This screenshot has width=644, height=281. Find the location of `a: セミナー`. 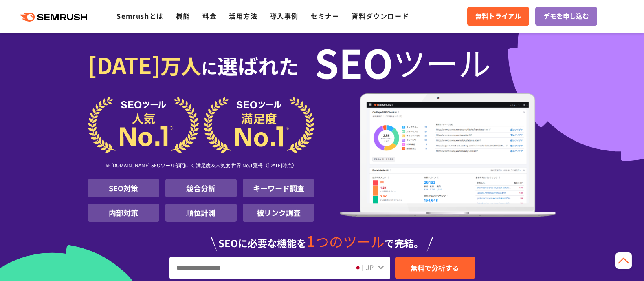

a: セミナー is located at coordinates (325, 16).